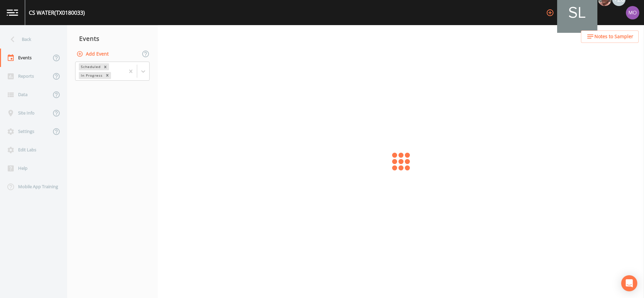 Image resolution: width=644 pixels, height=298 pixels. I want to click on div: CS WATER (TX0180033), so click(57, 12).